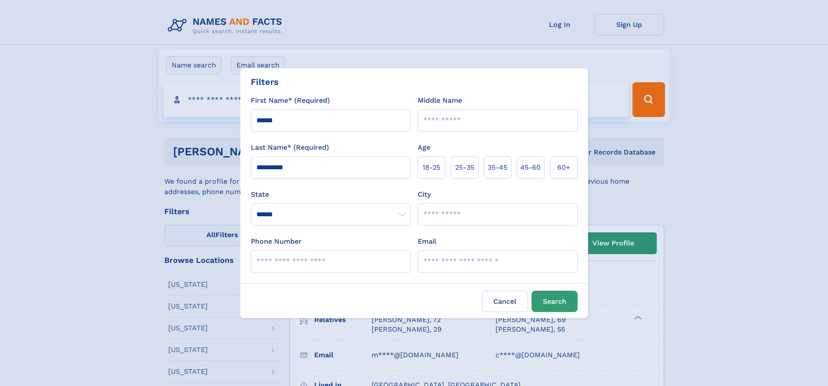 The image size is (828, 386). I want to click on span: 18‑25, so click(431, 167).